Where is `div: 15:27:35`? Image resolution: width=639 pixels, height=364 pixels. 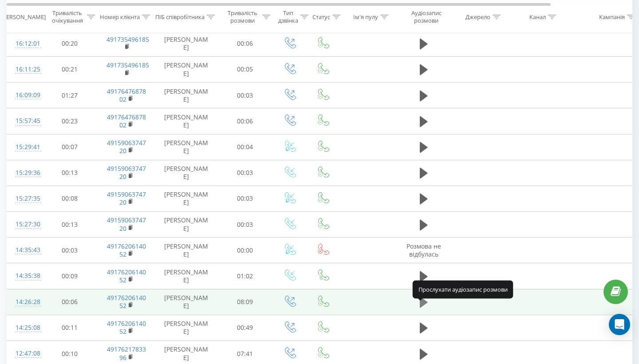
div: 15:27:35 is located at coordinates (24, 198).